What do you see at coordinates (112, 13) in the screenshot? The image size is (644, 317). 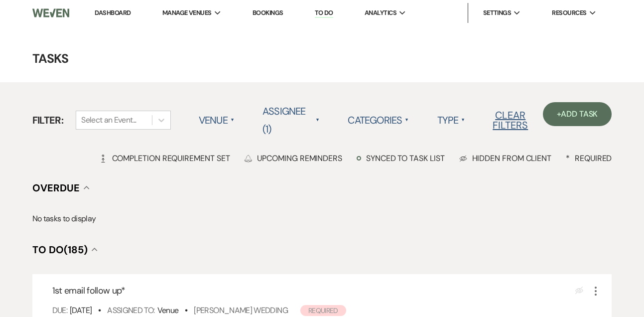 I see `a: Dashboard` at bounding box center [112, 13].